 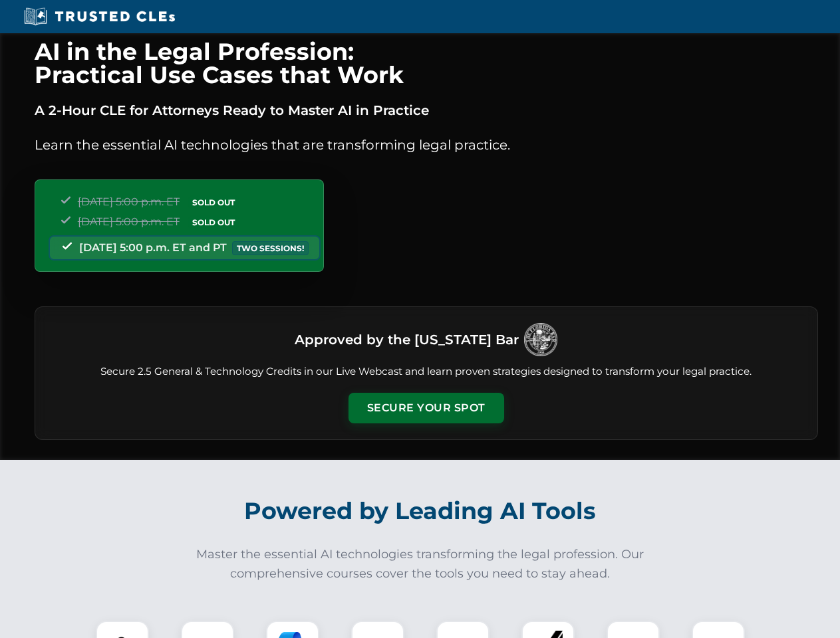 I want to click on p: Master the essential AI technologies transforming the legal profession. Our comprehensive courses..., so click(x=420, y=564).